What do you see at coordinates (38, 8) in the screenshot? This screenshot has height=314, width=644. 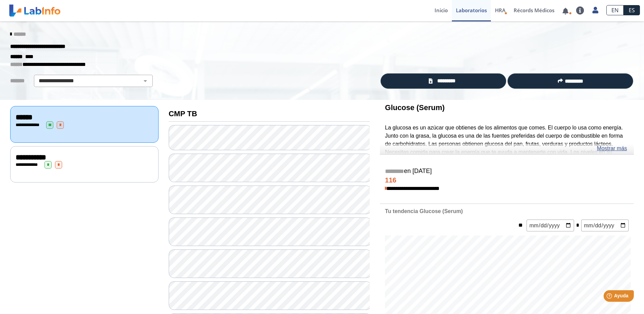 I see `span: Ayuda` at bounding box center [38, 8].